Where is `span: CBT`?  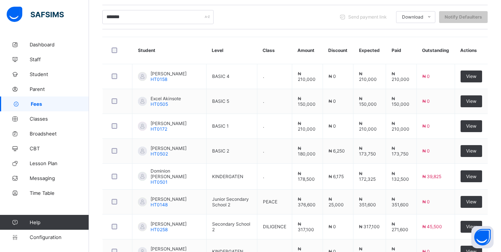
span: CBT is located at coordinates (59, 148).